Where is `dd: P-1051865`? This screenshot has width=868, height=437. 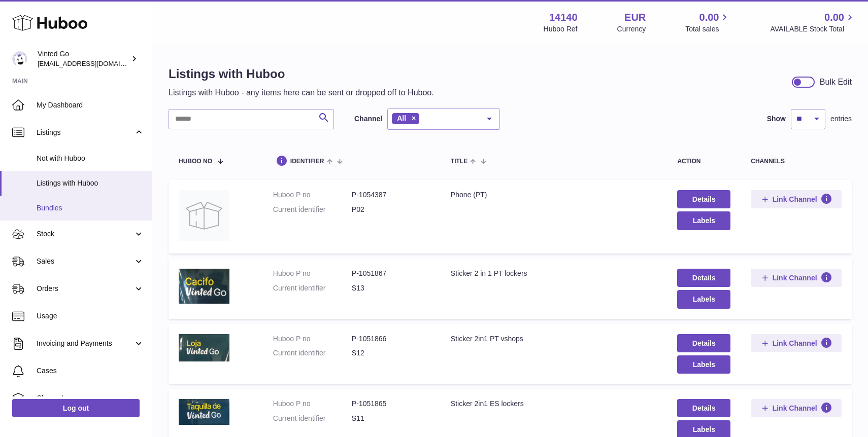
dd: P-1051865 is located at coordinates (391, 403).